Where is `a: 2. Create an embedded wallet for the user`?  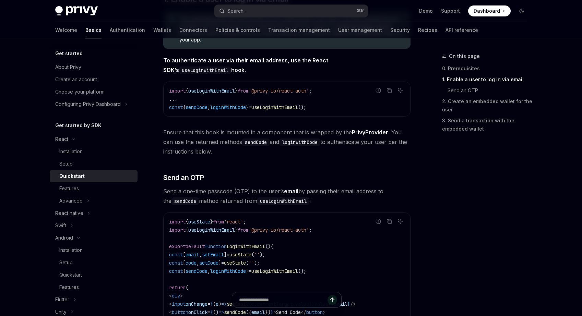 a: 2. Create an embedded wallet for the user is located at coordinates (487, 106).